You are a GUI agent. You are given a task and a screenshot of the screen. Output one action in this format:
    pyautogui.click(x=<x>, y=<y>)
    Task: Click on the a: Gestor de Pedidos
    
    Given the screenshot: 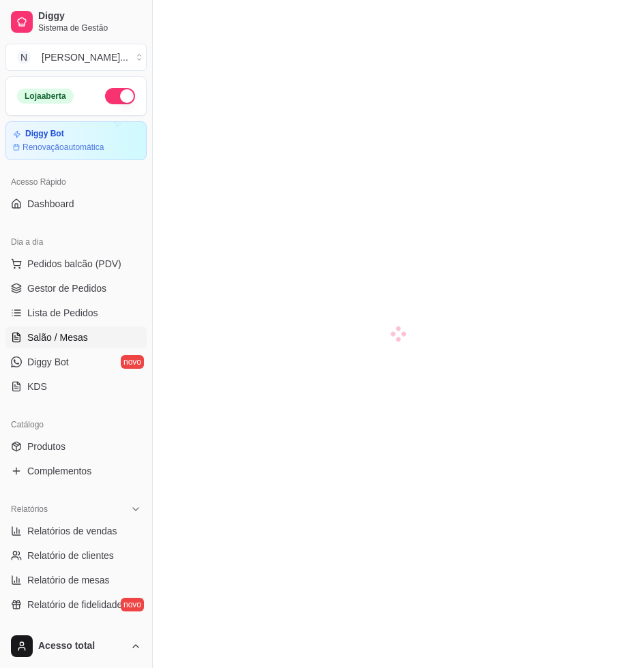 What is the action you would take?
    pyautogui.click(x=76, y=288)
    